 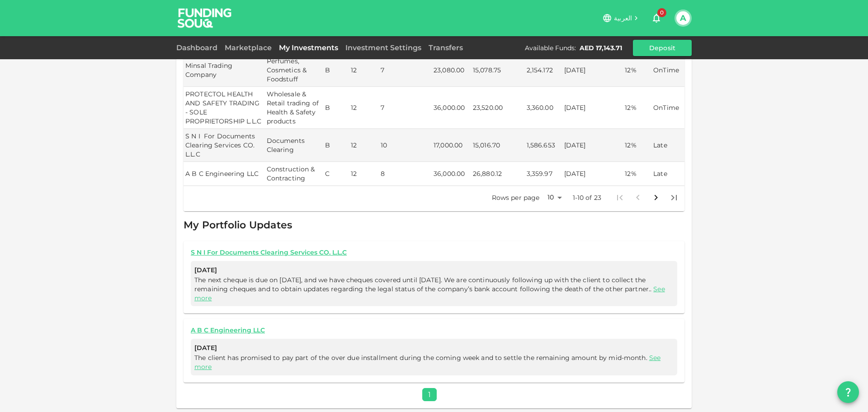 I want to click on button: question, so click(x=848, y=392).